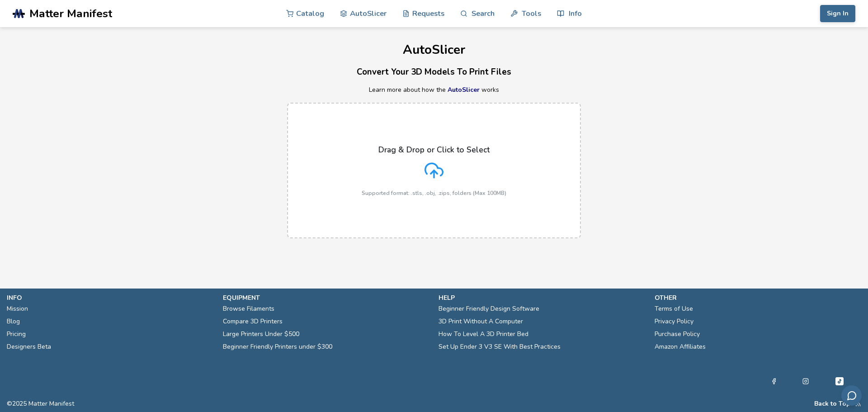 The image size is (868, 412). What do you see at coordinates (858, 404) in the screenshot?
I see `a: RSS Feed` at bounding box center [858, 404].